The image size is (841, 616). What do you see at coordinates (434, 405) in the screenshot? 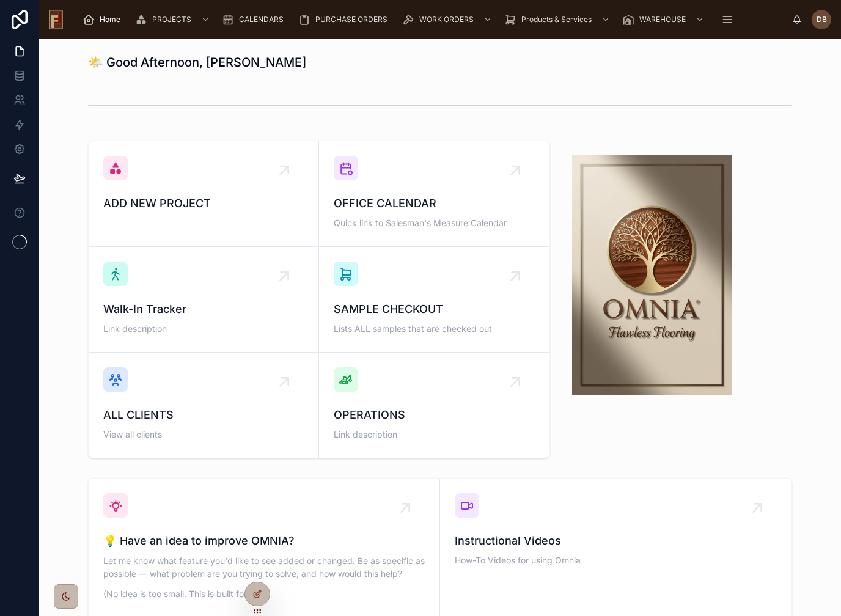
I see `a: OPERATIONSLink description` at bounding box center [434, 405].